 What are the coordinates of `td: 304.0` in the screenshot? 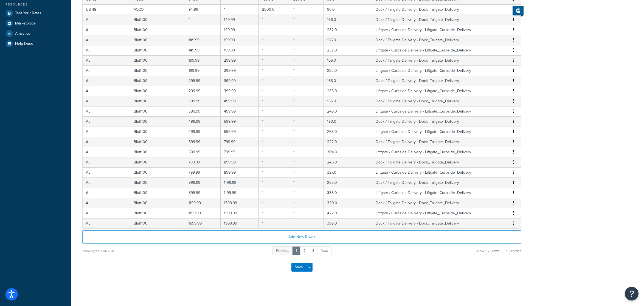 It's located at (349, 152).